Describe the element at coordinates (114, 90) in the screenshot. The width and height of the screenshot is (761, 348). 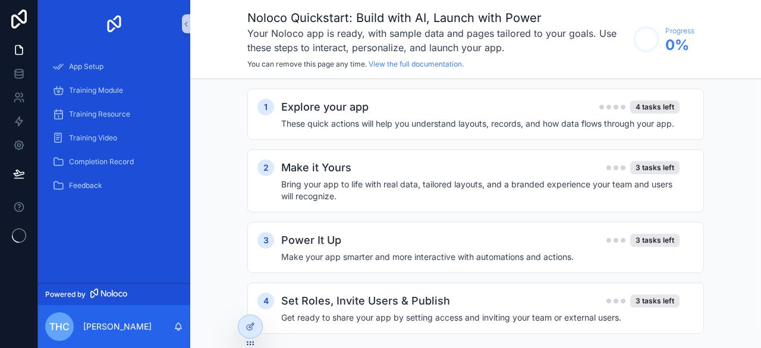
I see `a: Training Module` at that location.